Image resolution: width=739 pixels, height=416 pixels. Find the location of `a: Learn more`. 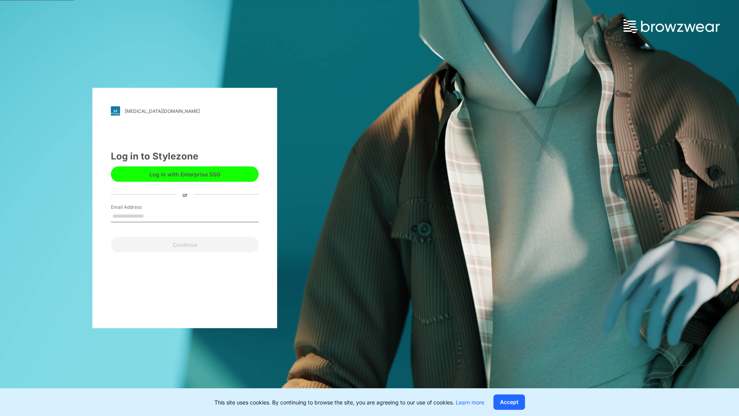

a: Learn more is located at coordinates (470, 402).